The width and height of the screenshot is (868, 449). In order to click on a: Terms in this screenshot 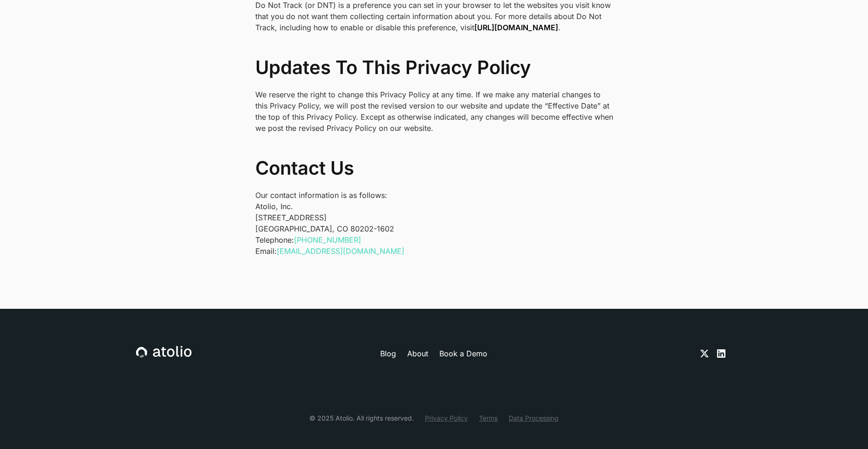, I will do `click(488, 418)`.